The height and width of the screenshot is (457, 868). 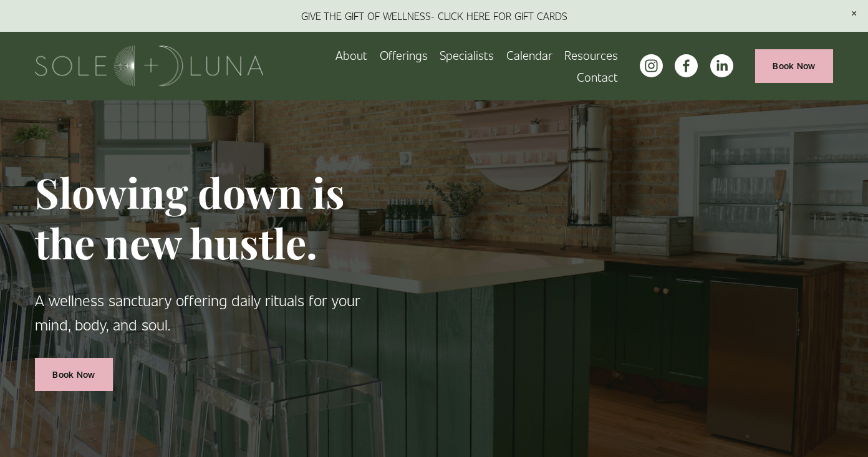 What do you see at coordinates (351, 55) in the screenshot?
I see `a: About` at bounding box center [351, 55].